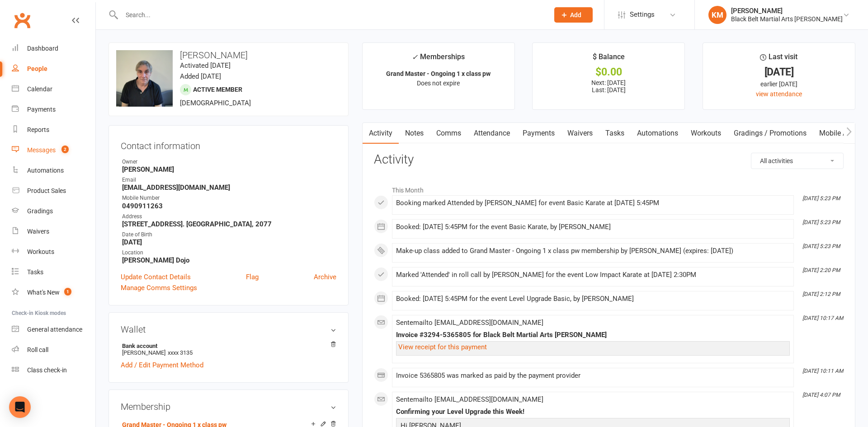 The image size is (868, 427). I want to click on button: Add, so click(573, 15).